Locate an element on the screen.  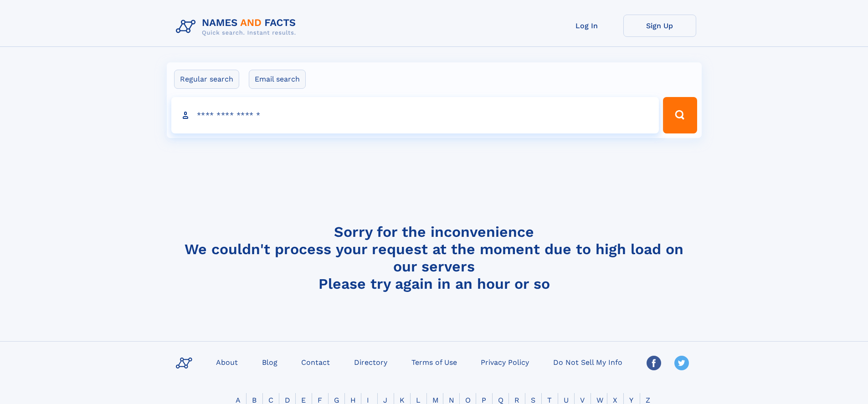
a: Terms of Use is located at coordinates (434, 362).